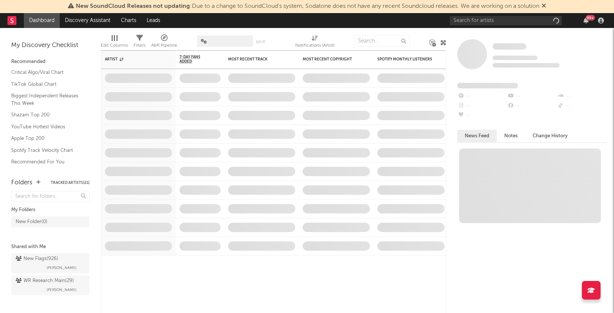  Describe the element at coordinates (133, 6) in the screenshot. I see `span: New SoundCloud Releases not updating` at that location.